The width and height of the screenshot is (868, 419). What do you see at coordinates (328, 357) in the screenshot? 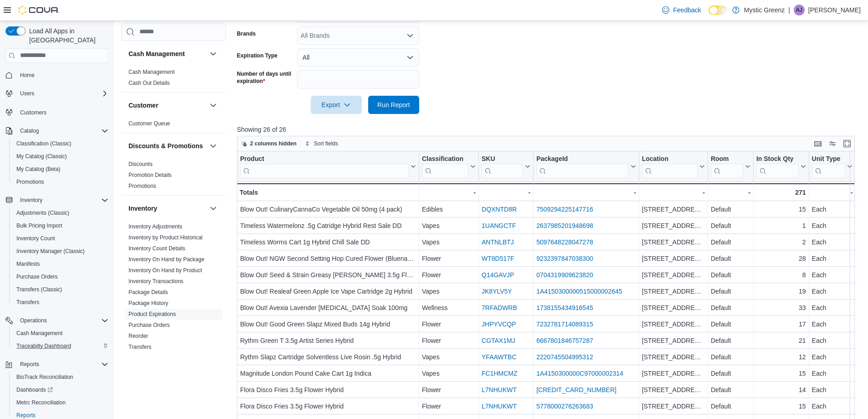
I see `div: Rythm Slapz Cartridge Solventless Live Rosin .5g Hybrid` at bounding box center [328, 357].